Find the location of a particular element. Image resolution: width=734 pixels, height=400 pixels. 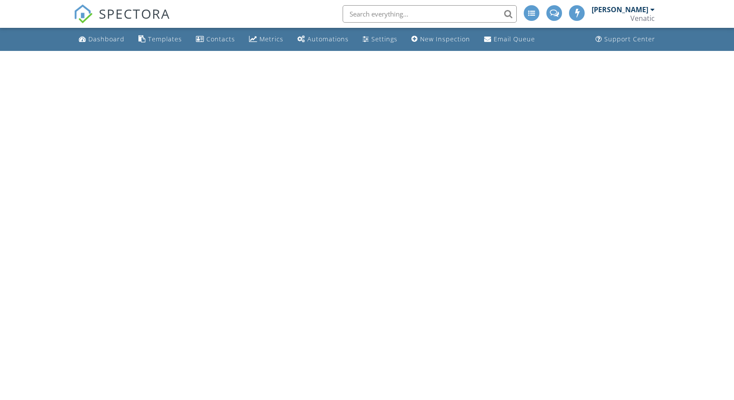

a: Dashboard is located at coordinates (101, 39).